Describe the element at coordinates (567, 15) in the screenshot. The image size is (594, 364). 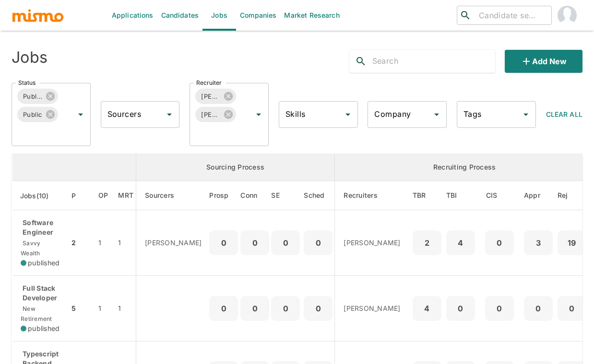
I see `img: Carmen Vilachá` at that location.